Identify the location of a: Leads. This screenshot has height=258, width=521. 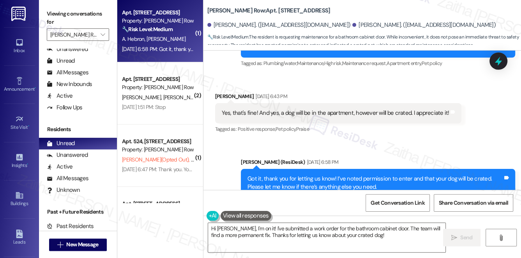
(19, 238).